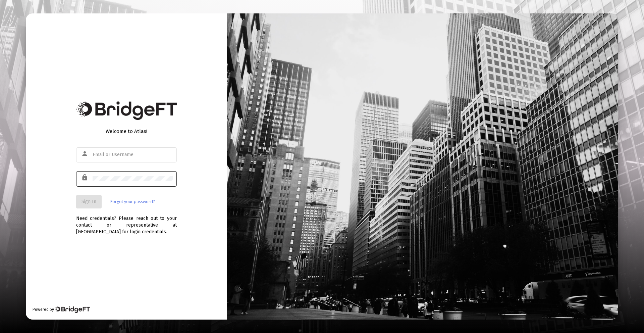 The width and height of the screenshot is (644, 333). Describe the element at coordinates (61, 309) in the screenshot. I see `div: Powered by` at that location.